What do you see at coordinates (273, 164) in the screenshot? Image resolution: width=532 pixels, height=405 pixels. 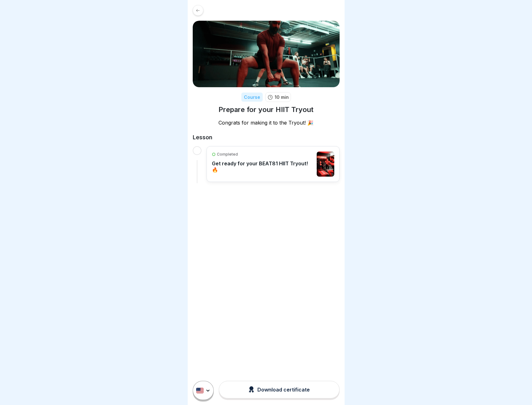 I see `a: CompletedGet ready for your BEAT81 HIIT Tryout! 🔥` at bounding box center [273, 164].